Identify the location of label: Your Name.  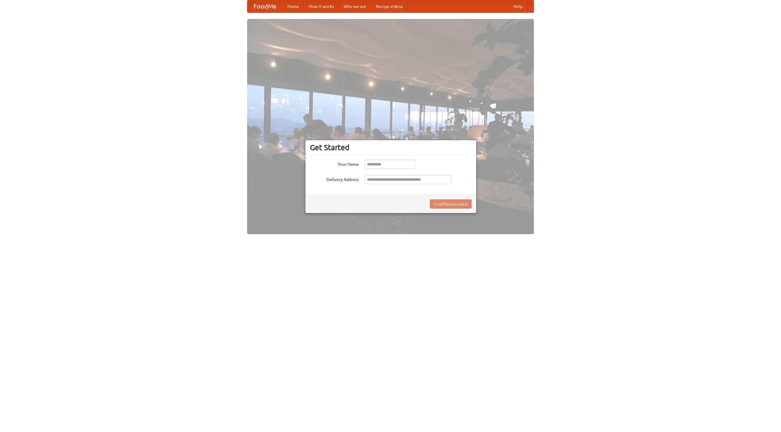
(334, 163).